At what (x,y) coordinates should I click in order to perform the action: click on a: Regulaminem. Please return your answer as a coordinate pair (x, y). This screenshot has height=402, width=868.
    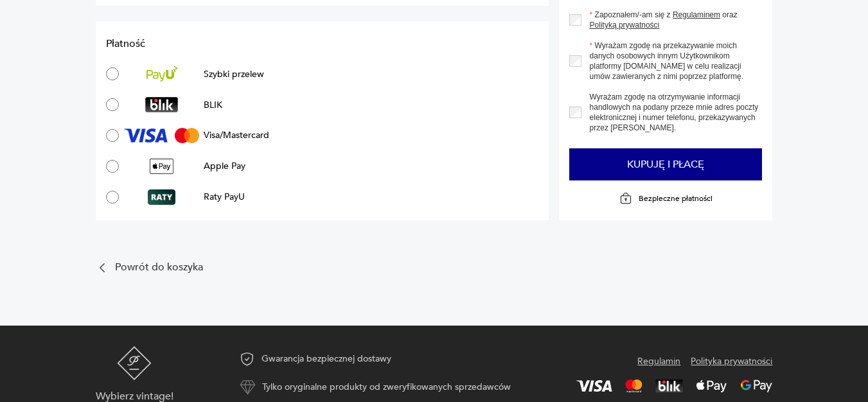
    Looking at the image, I should click on (696, 15).